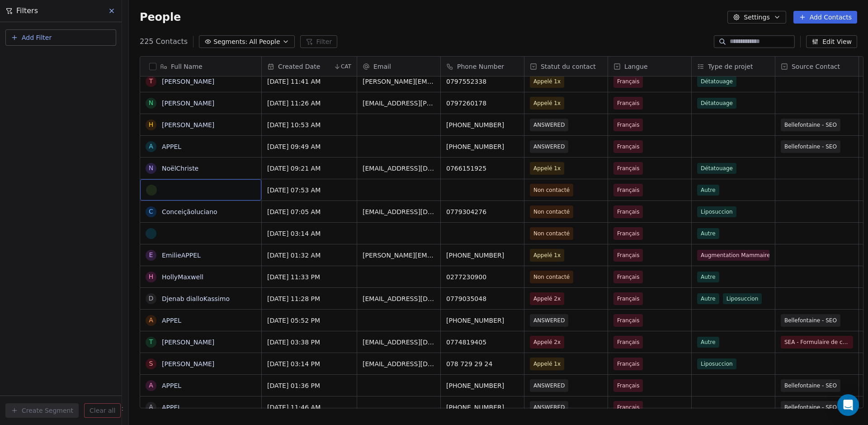  What do you see at coordinates (181, 255) in the screenshot?
I see `a: EmilieAPPEL` at bounding box center [181, 255].